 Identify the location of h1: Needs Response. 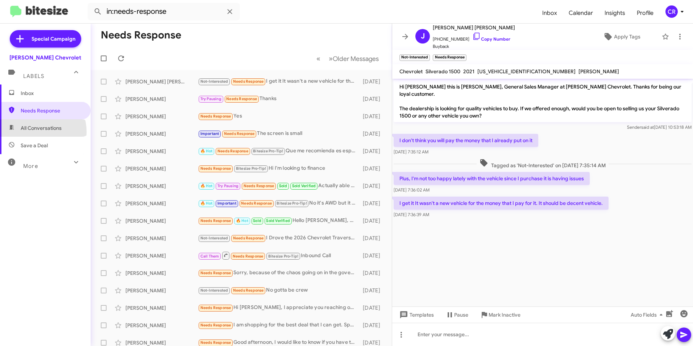
(141, 35).